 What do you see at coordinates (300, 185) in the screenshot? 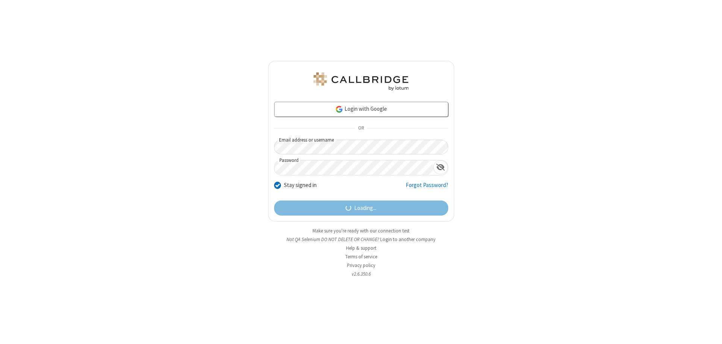
I see `label: Stay signed in` at bounding box center [300, 185].